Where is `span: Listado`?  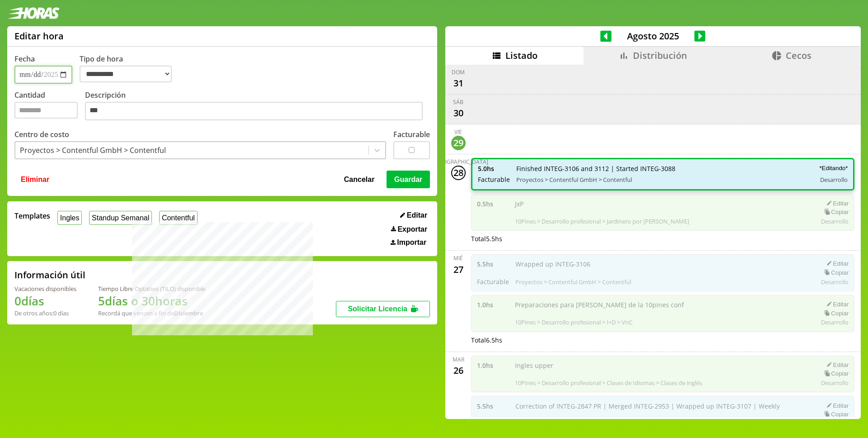 span: Listado is located at coordinates (521, 55).